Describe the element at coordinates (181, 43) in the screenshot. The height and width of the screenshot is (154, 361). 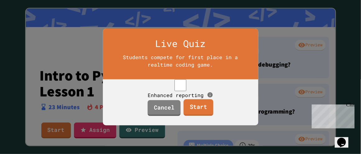
I see `div: Live Quiz` at that location.